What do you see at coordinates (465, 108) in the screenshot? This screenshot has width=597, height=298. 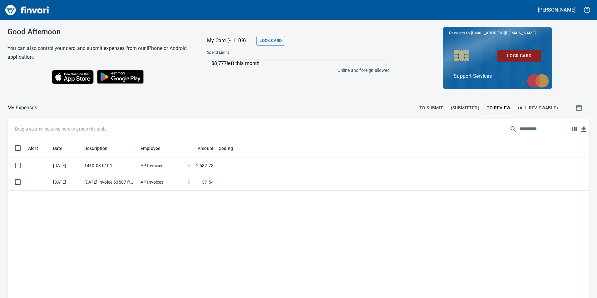 I see `span: (Submitted)` at bounding box center [465, 108].